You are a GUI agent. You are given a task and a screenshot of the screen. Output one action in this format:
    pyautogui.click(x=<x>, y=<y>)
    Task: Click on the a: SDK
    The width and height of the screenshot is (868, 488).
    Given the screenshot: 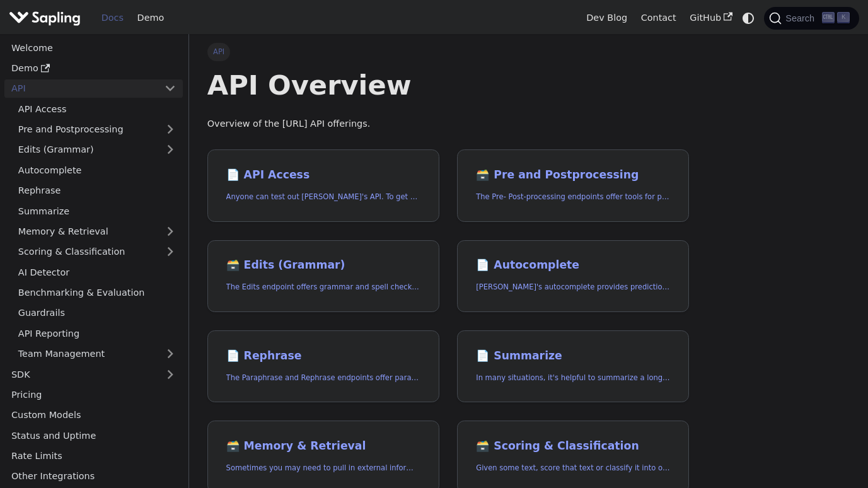 What is the action you would take?
    pyautogui.click(x=80, y=374)
    